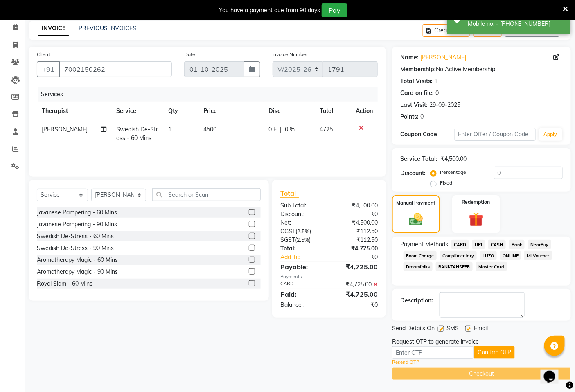 This screenshot has width=575, height=392. Describe the element at coordinates (77, 224) in the screenshot. I see `div: Javanese Pampering - 90 Mins` at that location.